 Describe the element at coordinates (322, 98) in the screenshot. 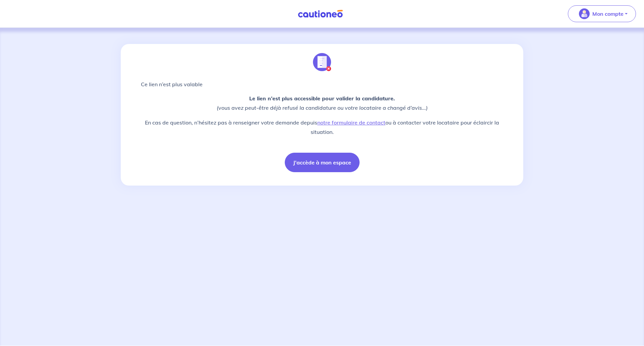

I see `strong: Le lien n’est plus accessible pour valider la candidature.` at that location.